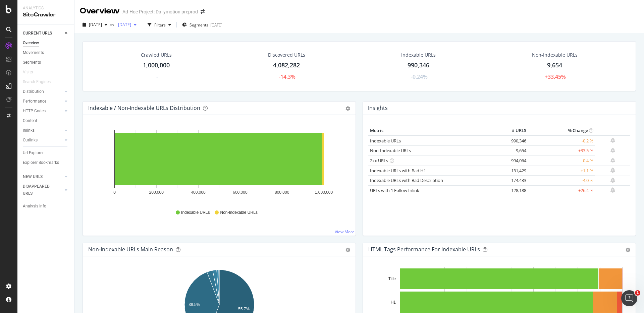 The image size is (644, 313). I want to click on a: HTTP Codes, so click(43, 111).